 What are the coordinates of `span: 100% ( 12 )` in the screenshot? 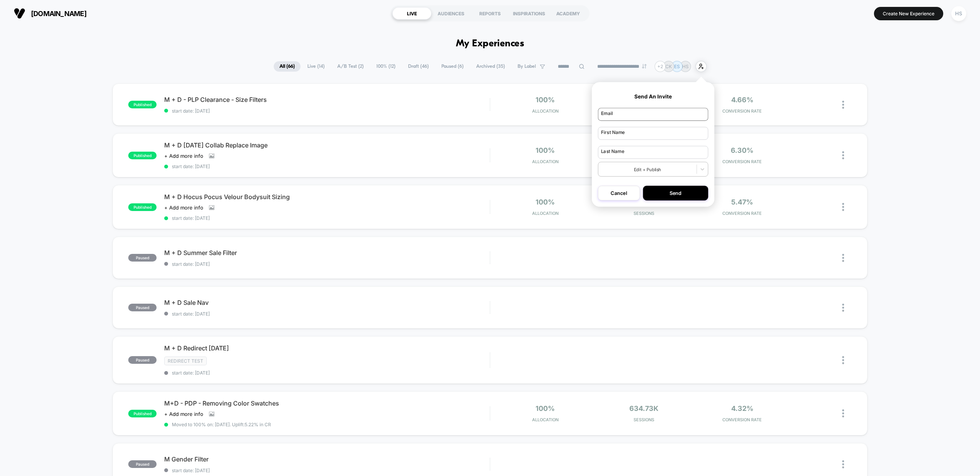 It's located at (386, 66).